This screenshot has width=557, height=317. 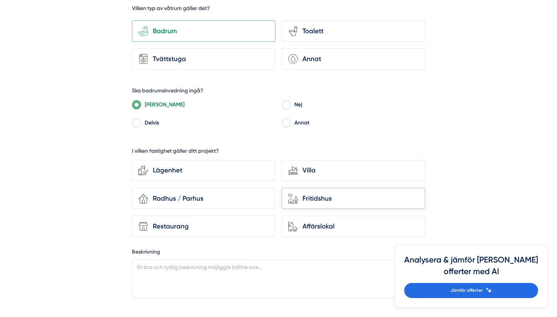 I want to click on h5: Vilken typ av våtrum gäller det?, so click(x=171, y=9).